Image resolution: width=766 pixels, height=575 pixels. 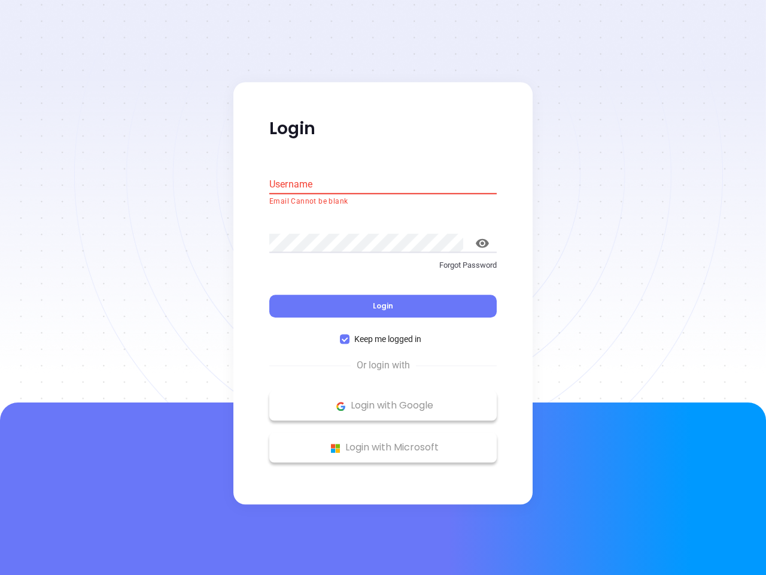 What do you see at coordinates (383, 265) in the screenshot?
I see `p: Forgot Password` at bounding box center [383, 265].